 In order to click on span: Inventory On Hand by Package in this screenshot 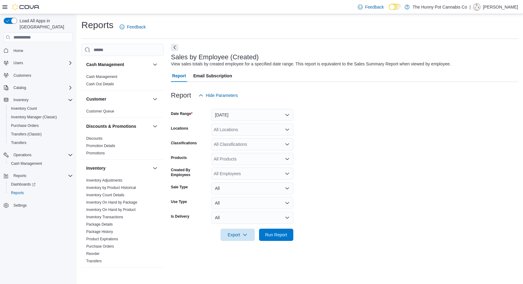, I will do `click(112, 202)`.